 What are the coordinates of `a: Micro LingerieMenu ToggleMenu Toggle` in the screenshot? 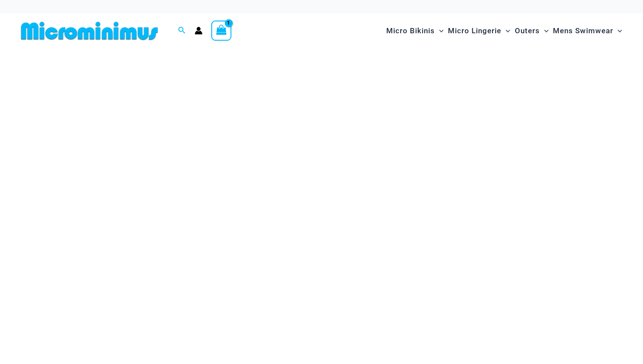 It's located at (479, 30).